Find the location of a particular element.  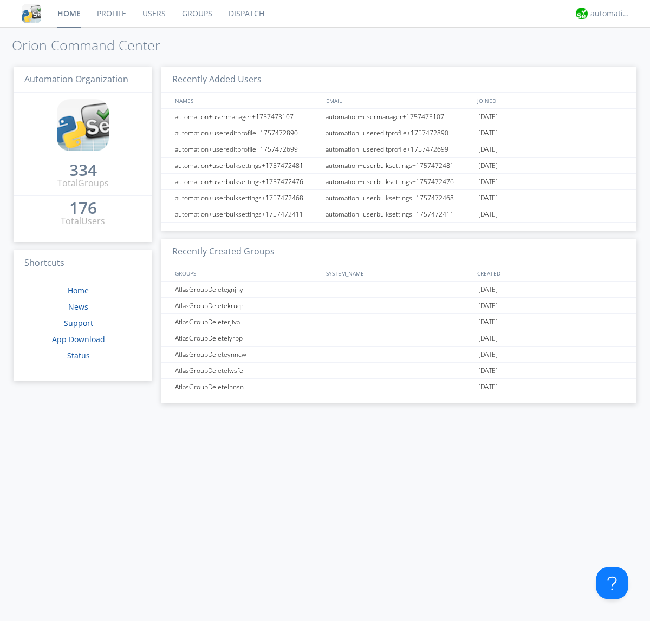

a: Support is located at coordinates (79, 323).